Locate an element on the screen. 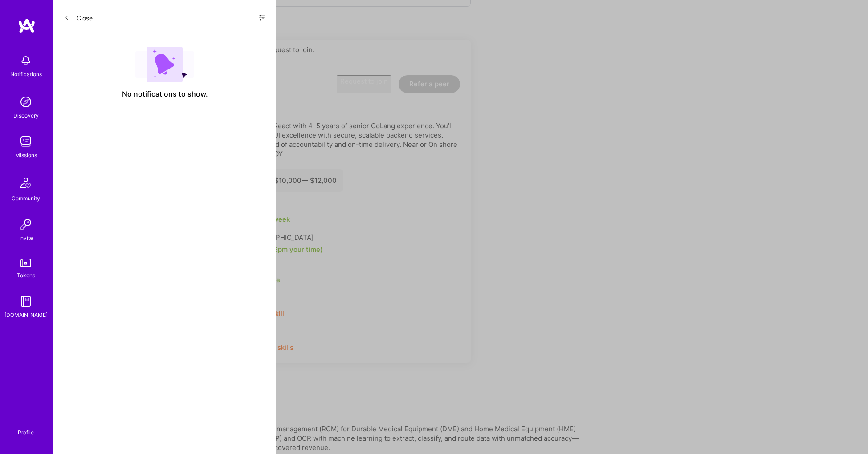 This screenshot has width=868, height=454. div: Discovery is located at coordinates (26, 115).